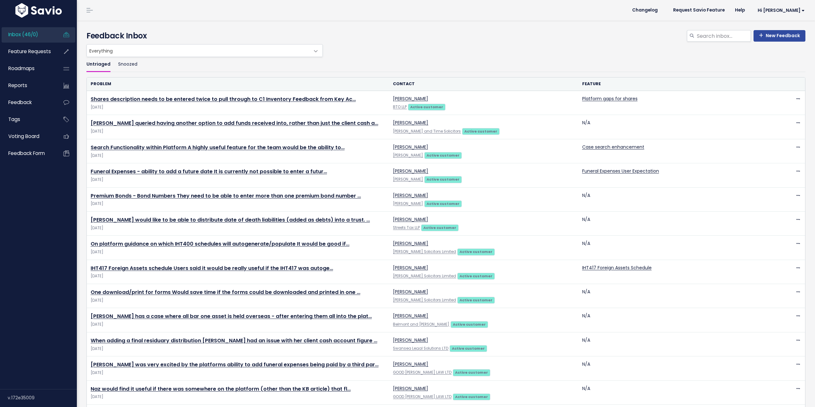  I want to click on input: Search inbox..., so click(723, 36).